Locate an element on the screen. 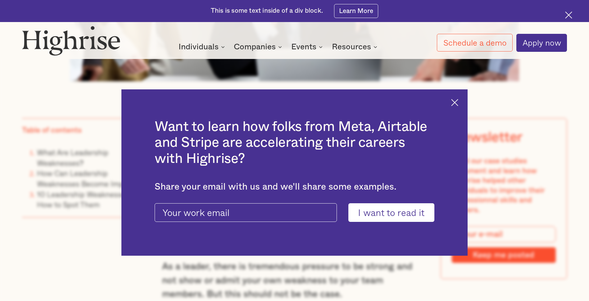 The height and width of the screenshot is (301, 589). input: I want to read it is located at coordinates (391, 212).